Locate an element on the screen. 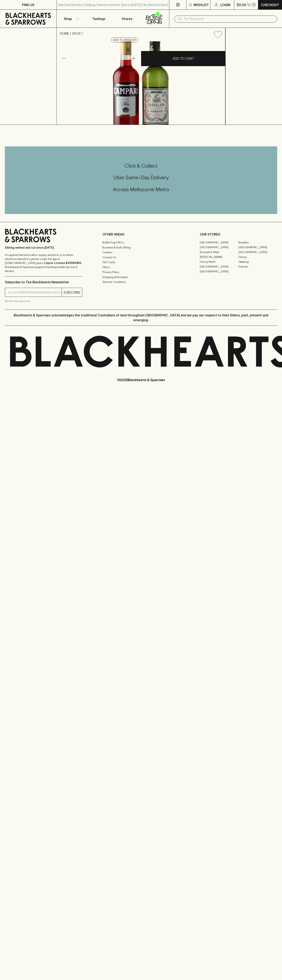 This screenshot has width=282, height=980. p: Shop is located at coordinates (68, 19).